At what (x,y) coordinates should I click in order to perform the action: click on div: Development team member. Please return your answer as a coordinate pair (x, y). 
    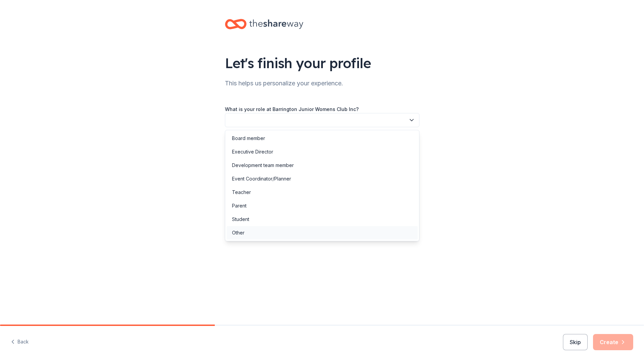
    Looking at the image, I should click on (263, 165).